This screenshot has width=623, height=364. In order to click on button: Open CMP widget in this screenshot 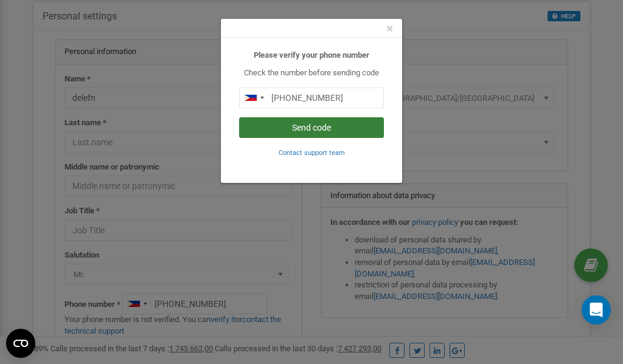, I will do `click(21, 344)`.